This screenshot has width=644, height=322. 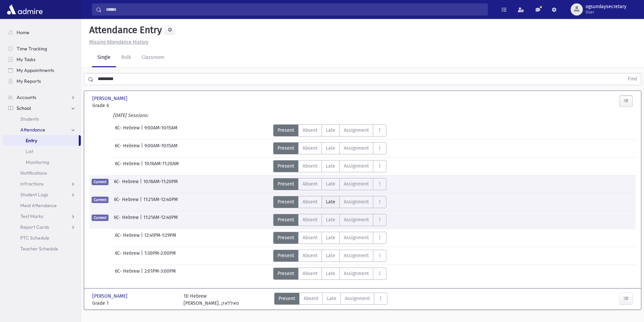 What do you see at coordinates (41, 173) in the screenshot?
I see `a: Notifications` at bounding box center [41, 173].